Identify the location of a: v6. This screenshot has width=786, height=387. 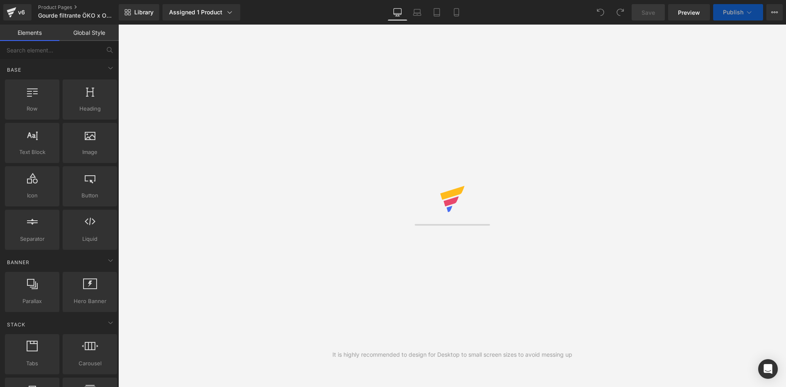
(17, 12).